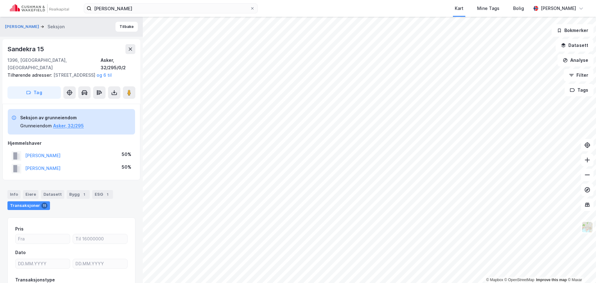 This screenshot has height=283, width=596. I want to click on div: Asker, 32/295/0/2, so click(118, 64).